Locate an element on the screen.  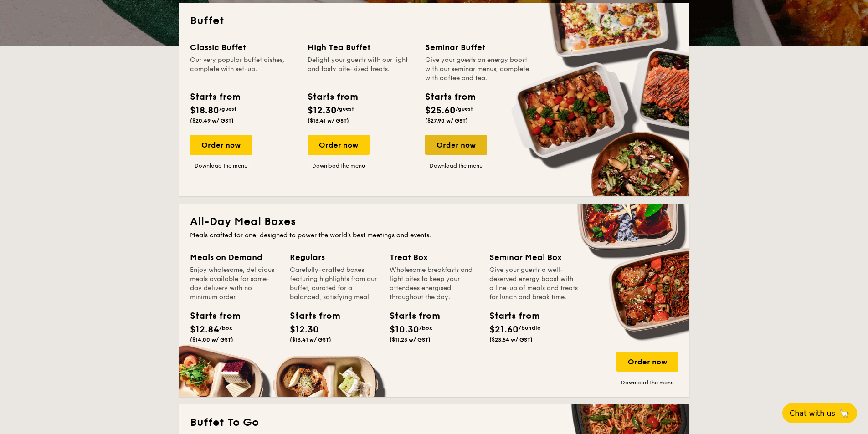
span: $18.80 is located at coordinates (205, 111).